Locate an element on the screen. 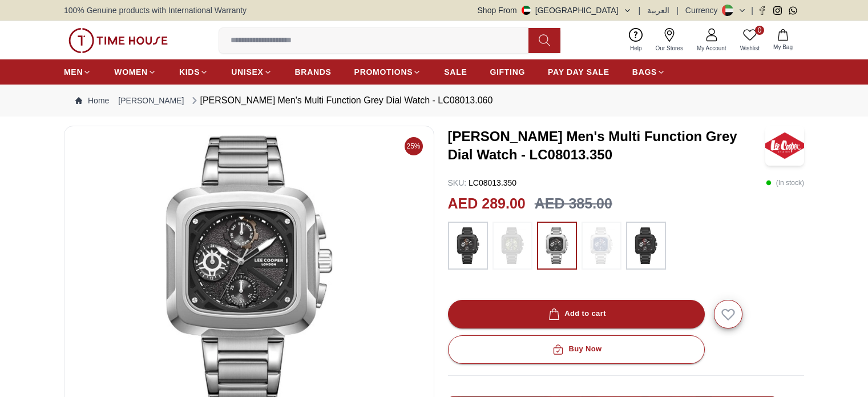  a: Whatsapp is located at coordinates (793, 10).